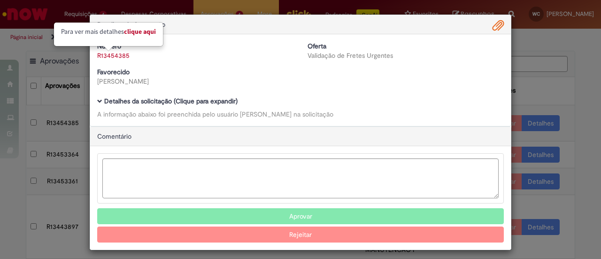 The width and height of the screenshot is (601, 259). What do you see at coordinates (300, 234) in the screenshot?
I see `button: Rejeitar` at bounding box center [300, 234].